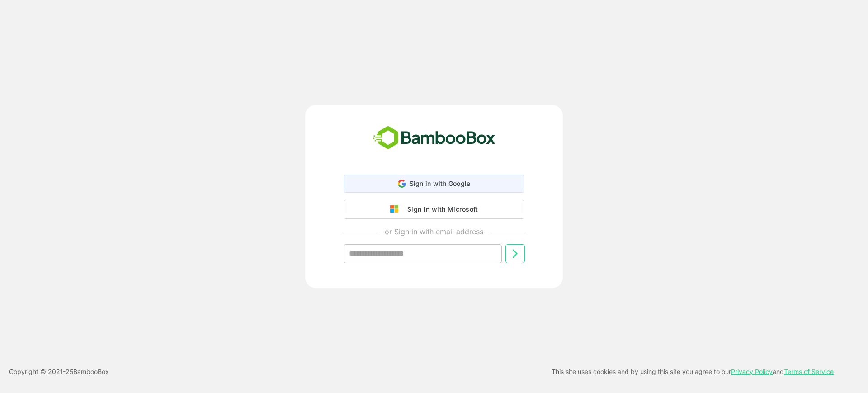 This screenshot has height=393, width=868. What do you see at coordinates (434, 232) in the screenshot?
I see `p: or Sign in with email address` at bounding box center [434, 232].